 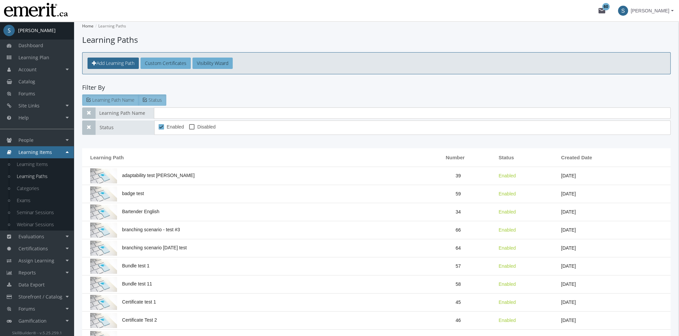 I want to click on span: branching scenario - test #3, so click(x=135, y=230).